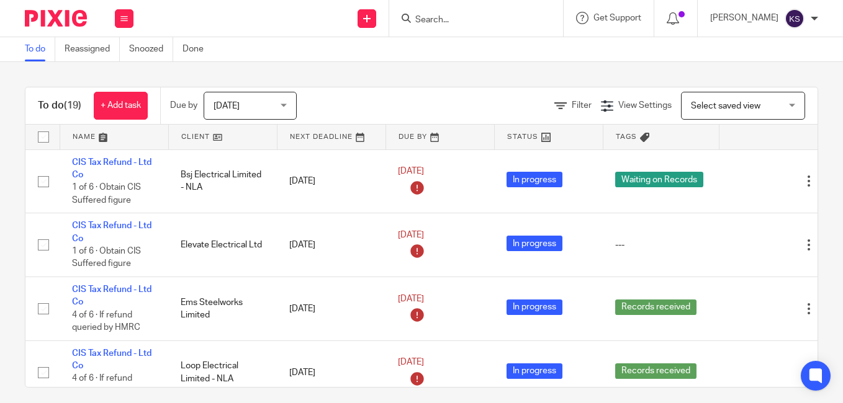 The width and height of the screenshot is (843, 403). Describe the element at coordinates (659, 179) in the screenshot. I see `span: Waiting on Records` at that location.